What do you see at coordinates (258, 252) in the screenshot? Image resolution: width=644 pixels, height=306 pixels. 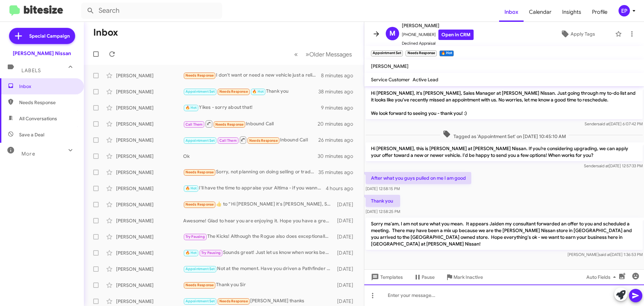 I see `div: Sounds great! Just let us know when works best for y'all. Hope you have a great weekend!` at bounding box center [258, 252].